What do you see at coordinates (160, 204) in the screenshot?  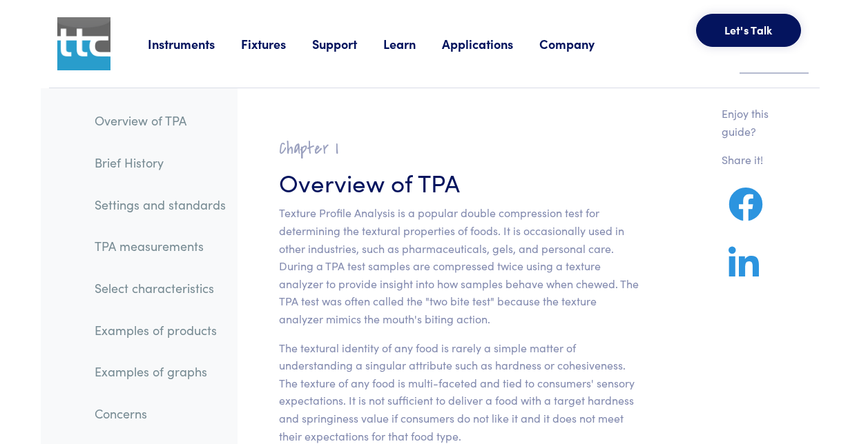 I see `a: Settings and standards` at bounding box center [160, 204].